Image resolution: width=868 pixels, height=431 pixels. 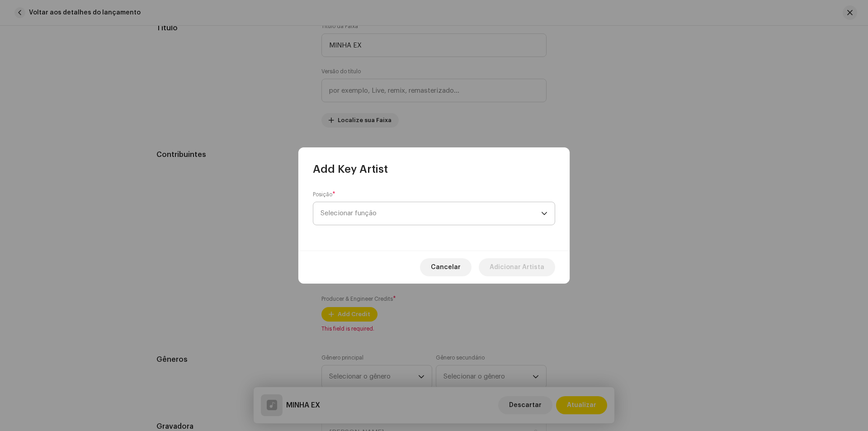 What do you see at coordinates (517, 267) in the screenshot?
I see `span: Adicionar Artista` at bounding box center [517, 267].